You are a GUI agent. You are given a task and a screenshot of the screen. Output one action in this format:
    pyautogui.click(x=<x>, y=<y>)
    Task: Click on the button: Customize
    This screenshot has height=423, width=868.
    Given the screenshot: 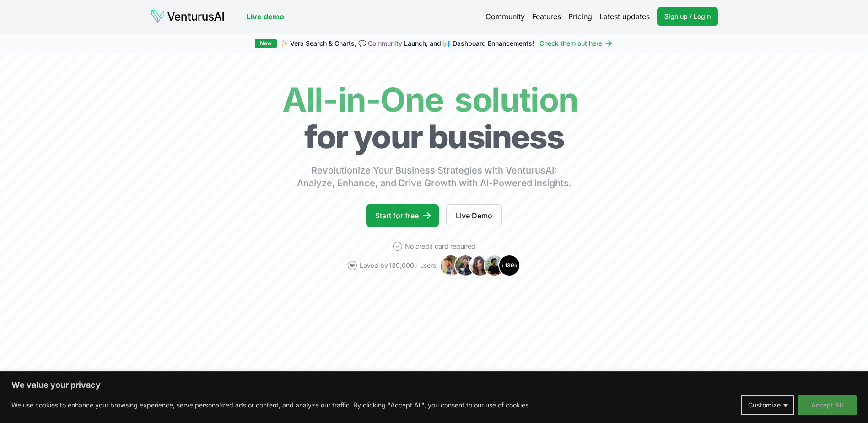 What is the action you would take?
    pyautogui.click(x=768, y=405)
    